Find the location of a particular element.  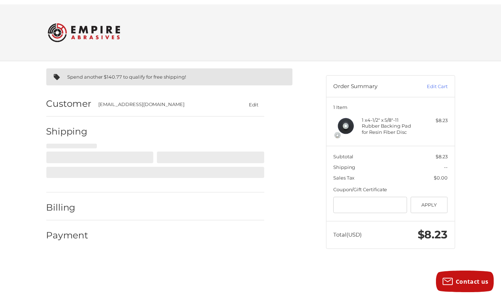

h3: 1 Item is located at coordinates (395, 104).